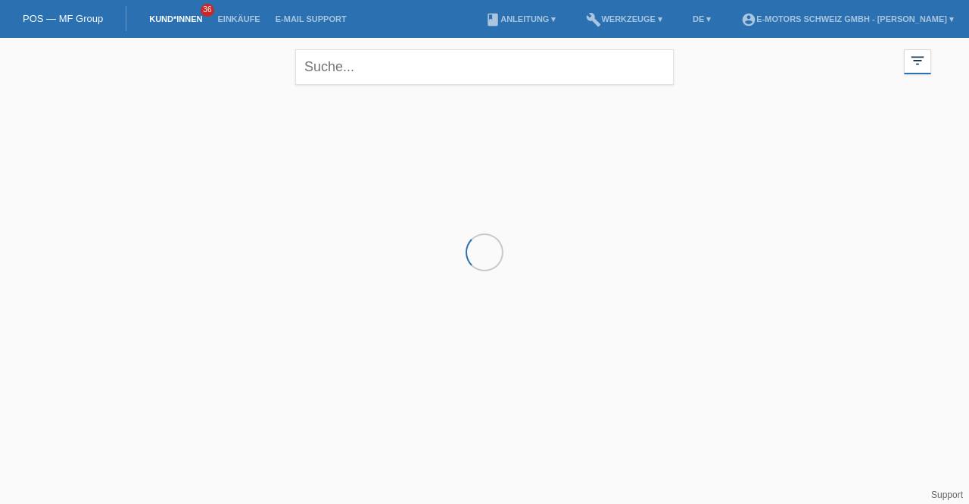 This screenshot has width=969, height=504. What do you see at coordinates (63, 18) in the screenshot?
I see `a: POS — MF Group` at bounding box center [63, 18].